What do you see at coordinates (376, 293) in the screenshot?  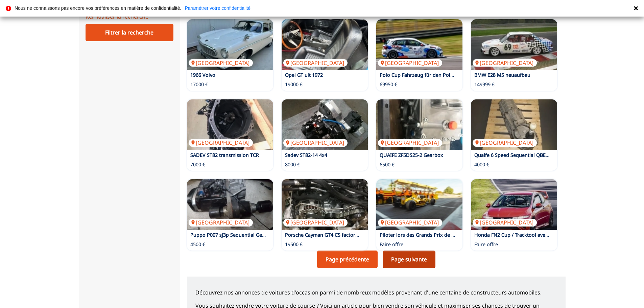 I see `p: Découvrez nos annonces de voitures d'occasion parmi de nombreux modèles provenant d'une centaine ...` at bounding box center [376, 293].